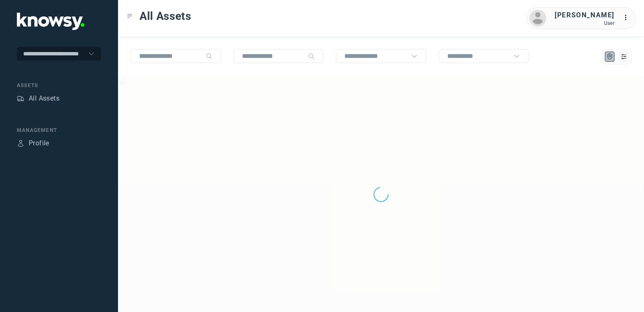  What do you see at coordinates (38, 99) in the screenshot?
I see `a: AssetsAll Assets` at bounding box center [38, 99].